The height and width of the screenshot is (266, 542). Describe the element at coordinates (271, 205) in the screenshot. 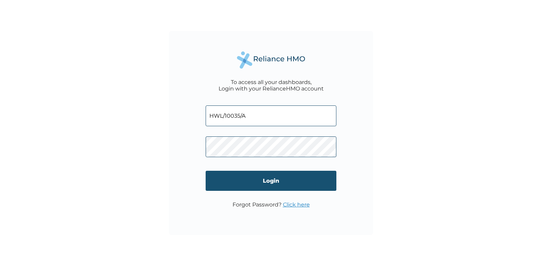

I see `p: Forgot Password?` at that location.